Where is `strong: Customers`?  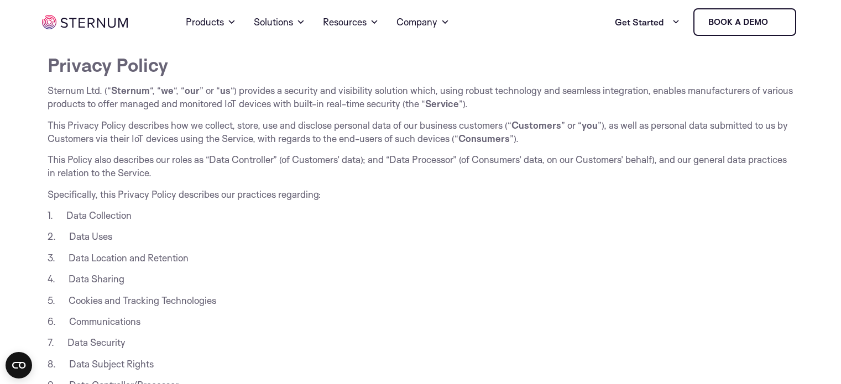
strong: Customers is located at coordinates (536, 125).